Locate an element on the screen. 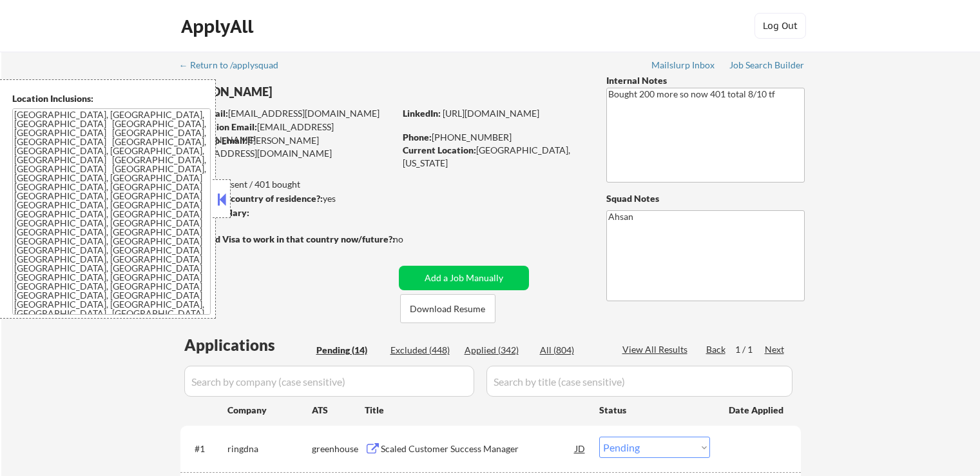 The height and width of the screenshot is (476, 980). div: 1 / 1 is located at coordinates (750, 349).